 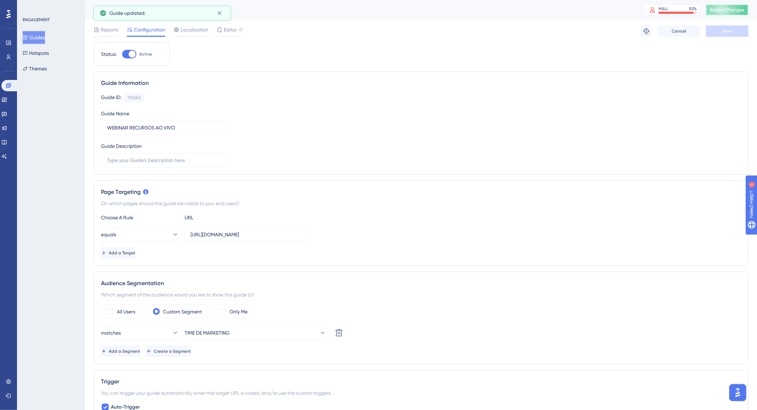 I want to click on label: Only Me, so click(x=238, y=312).